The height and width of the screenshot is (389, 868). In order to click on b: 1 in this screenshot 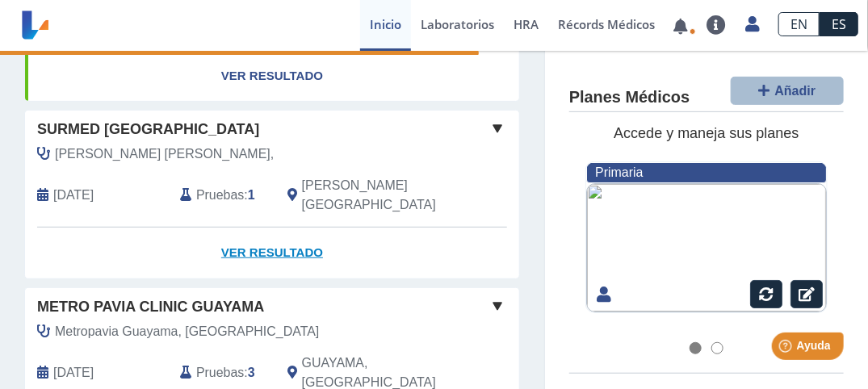, I will do `click(251, 194)`.